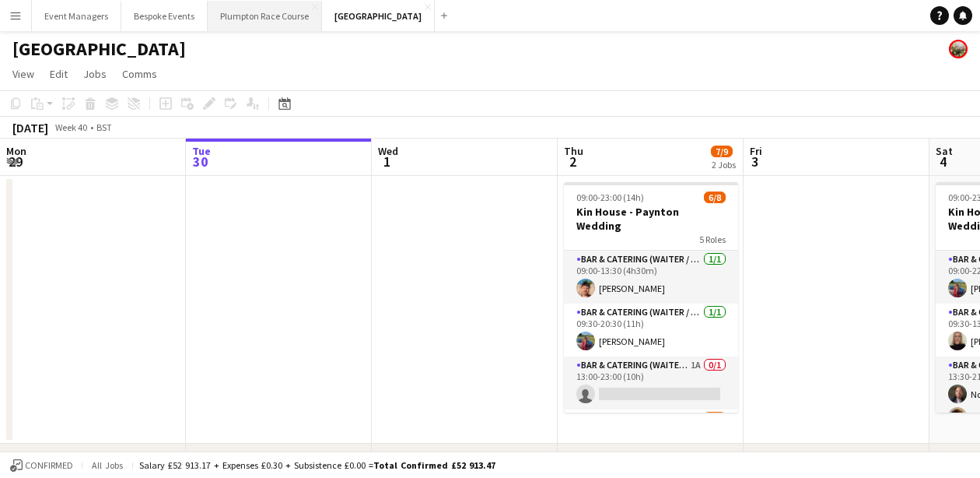  Describe the element at coordinates (46, 456) in the screenshot. I see `div: Kitchen` at that location.